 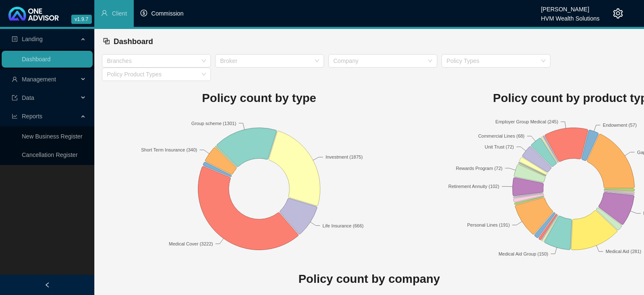 What do you see at coordinates (39, 79) in the screenshot?
I see `span: Management` at bounding box center [39, 79].